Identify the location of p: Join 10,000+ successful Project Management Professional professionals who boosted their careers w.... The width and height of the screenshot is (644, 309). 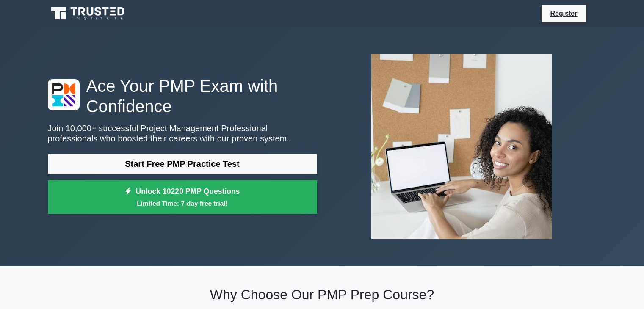
(183, 133).